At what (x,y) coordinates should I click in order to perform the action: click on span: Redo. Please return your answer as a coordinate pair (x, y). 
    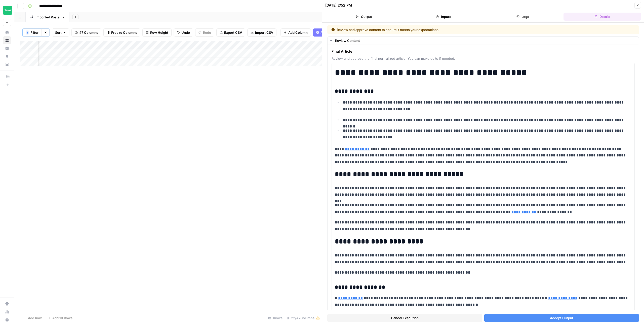
    Looking at the image, I should click on (207, 32).